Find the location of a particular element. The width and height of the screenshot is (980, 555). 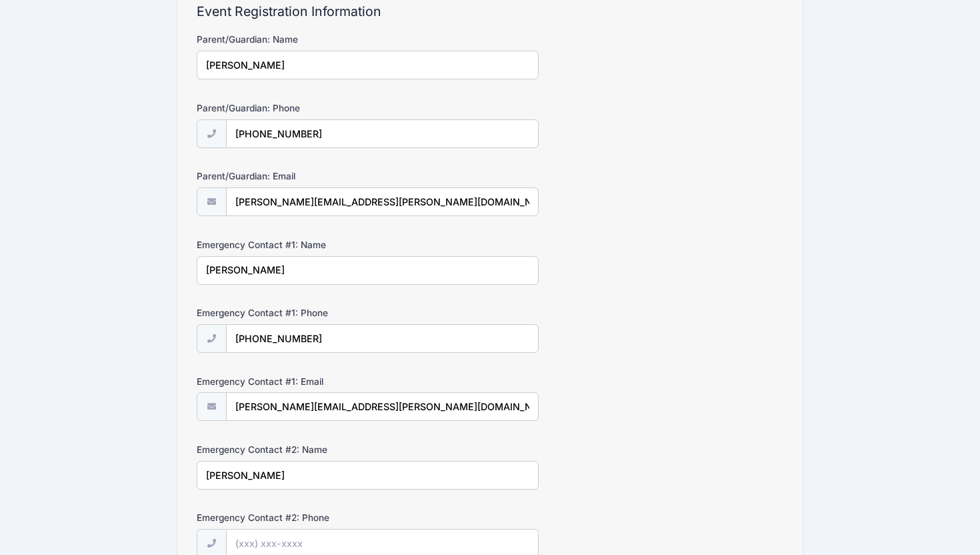

label: Parent/Guardian: Email is located at coordinates (294, 176).